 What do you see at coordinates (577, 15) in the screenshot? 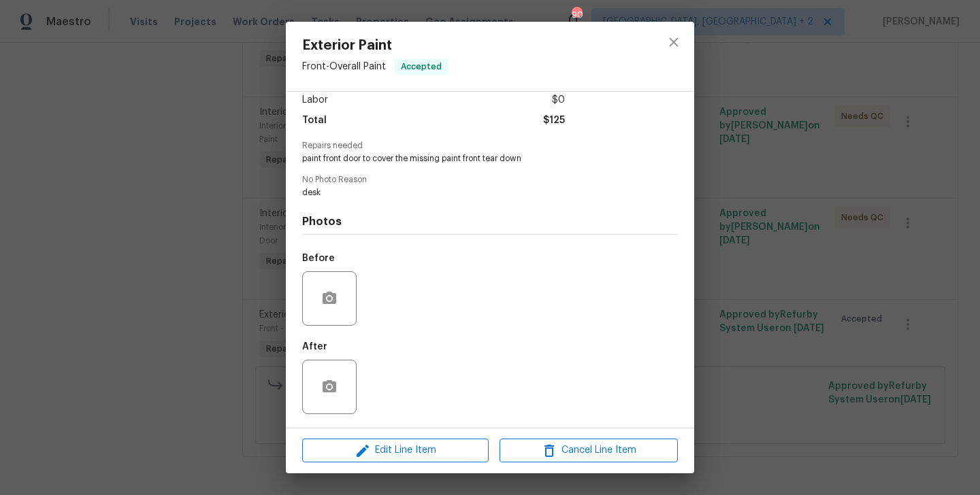
I see `div: 90` at bounding box center [577, 15].